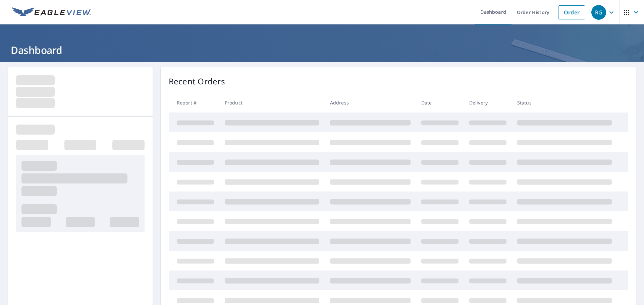  I want to click on h1: Dashboard, so click(322, 50).